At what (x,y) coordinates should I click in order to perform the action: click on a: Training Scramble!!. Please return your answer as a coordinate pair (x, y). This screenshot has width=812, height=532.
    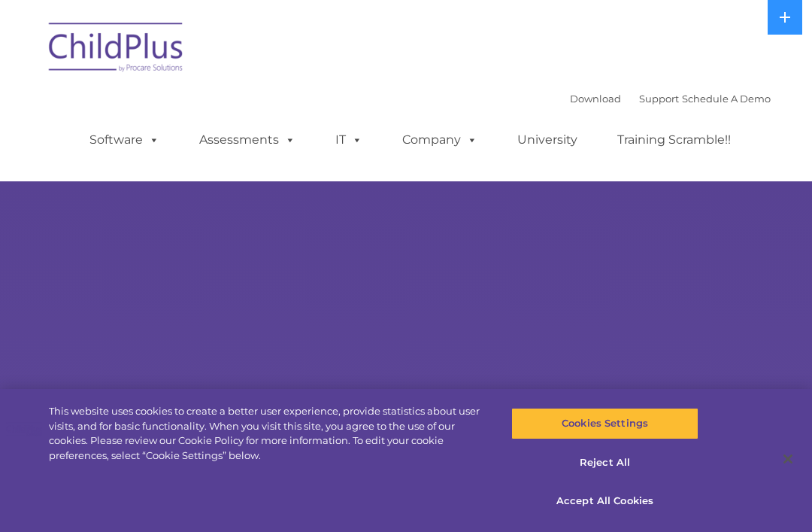
    Looking at the image, I should click on (674, 140).